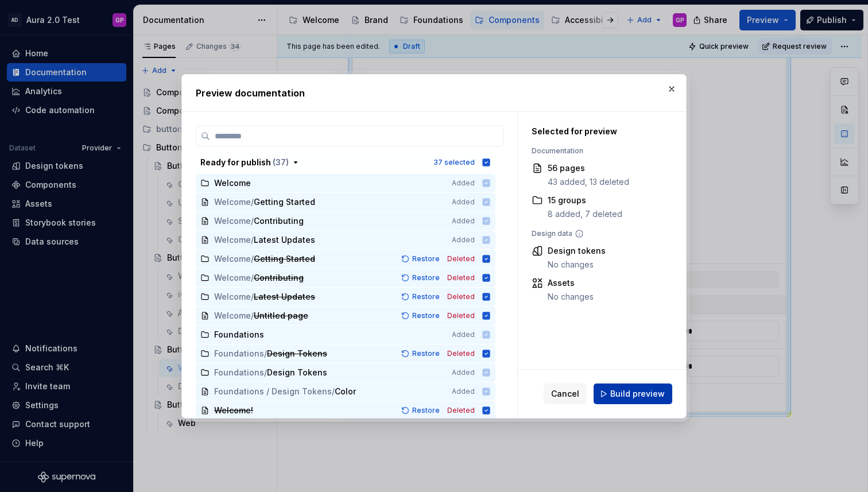  Describe the element at coordinates (633, 394) in the screenshot. I see `button: Build preview` at that location.